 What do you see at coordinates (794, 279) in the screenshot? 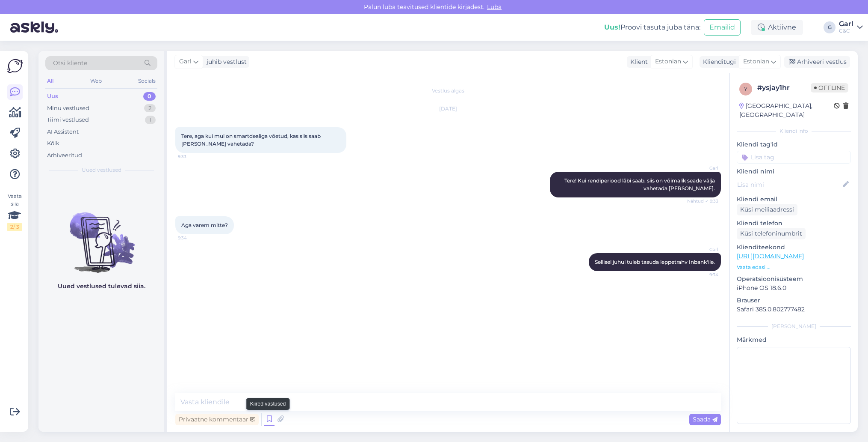
I see `p: Operatsioonisüsteem` at bounding box center [794, 279].